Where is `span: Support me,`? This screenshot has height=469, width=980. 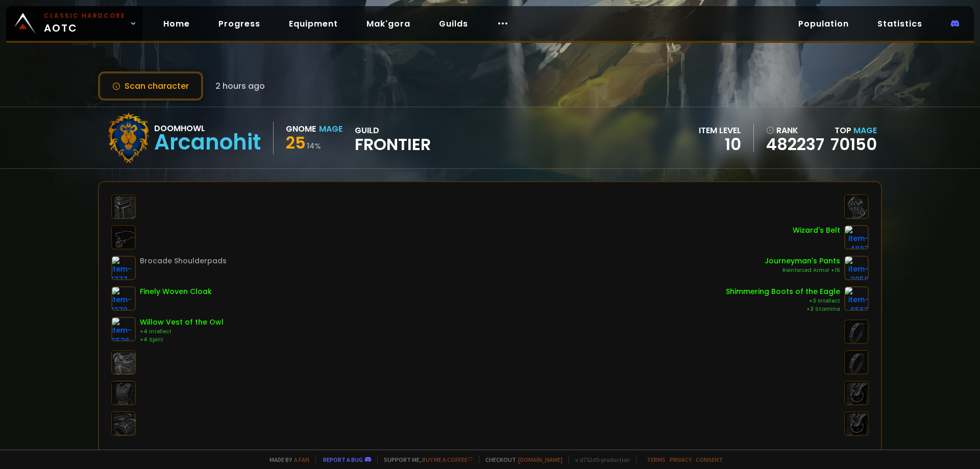 span: Support me, is located at coordinates (425, 459).